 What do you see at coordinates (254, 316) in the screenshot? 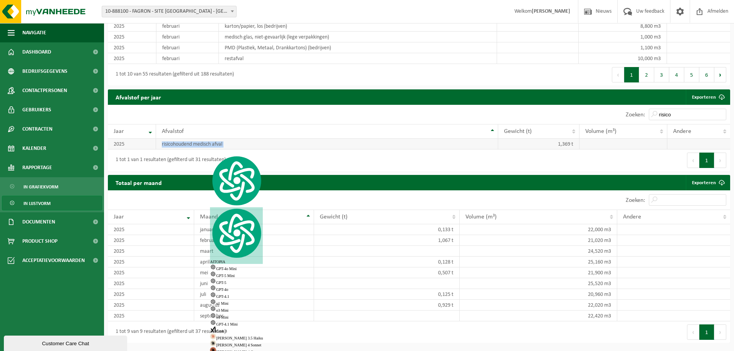
I see `td: september` at bounding box center [254, 316].